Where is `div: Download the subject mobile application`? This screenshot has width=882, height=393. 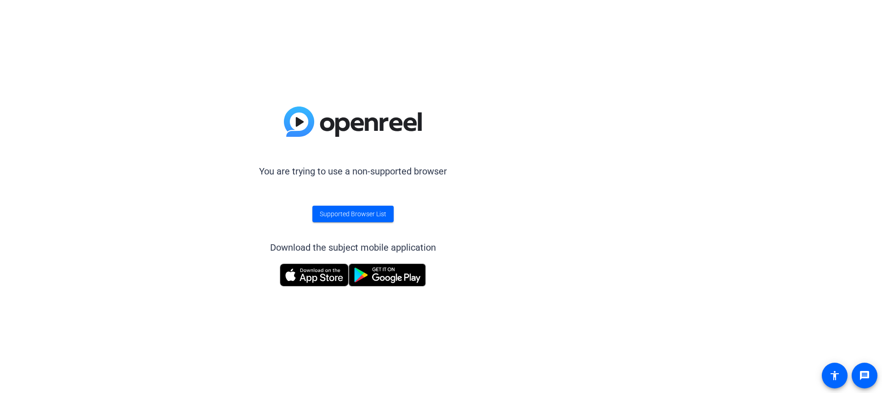
div: Download the subject mobile application is located at coordinates (353, 248).